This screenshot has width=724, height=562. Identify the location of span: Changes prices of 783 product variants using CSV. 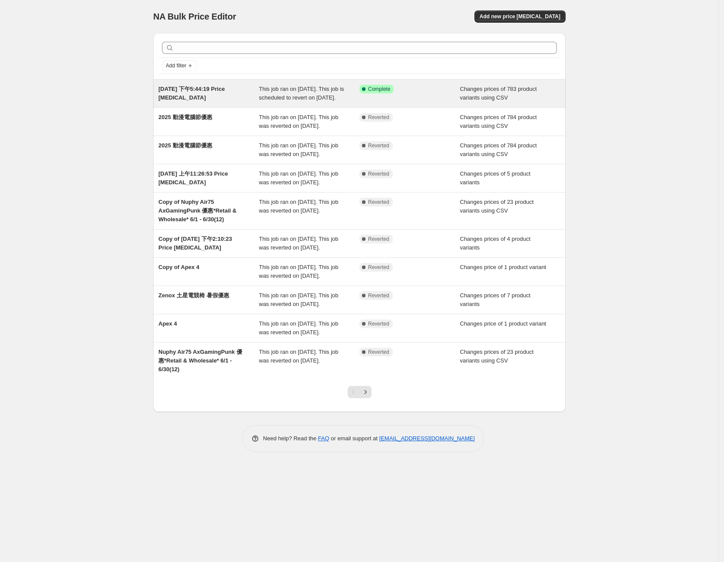
(499, 93).